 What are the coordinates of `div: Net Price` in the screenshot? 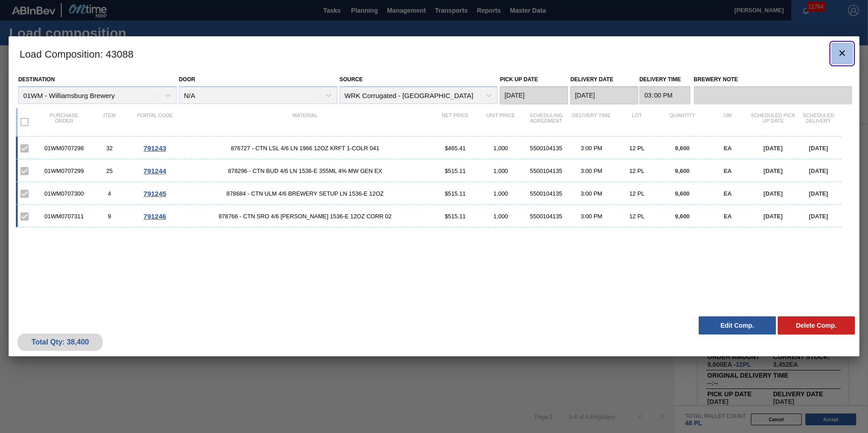 It's located at (455, 122).